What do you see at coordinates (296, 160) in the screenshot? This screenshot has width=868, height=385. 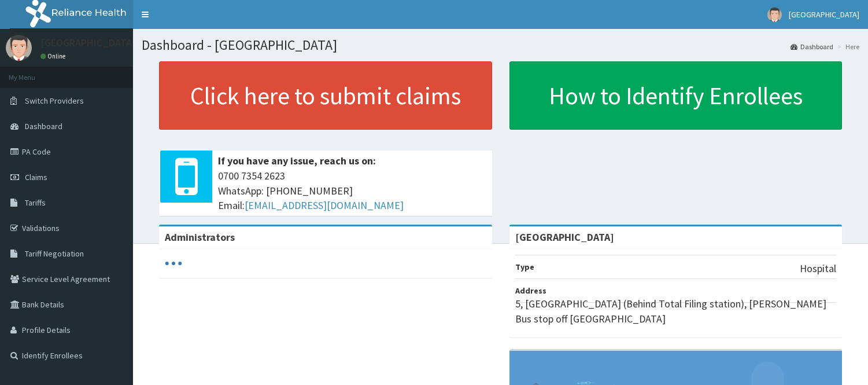 I see `b: If you have any issue, reach us on:` at bounding box center [296, 160].